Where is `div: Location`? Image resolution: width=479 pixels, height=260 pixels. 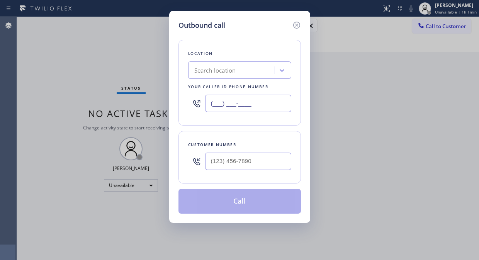 div: Location is located at coordinates (240, 53).